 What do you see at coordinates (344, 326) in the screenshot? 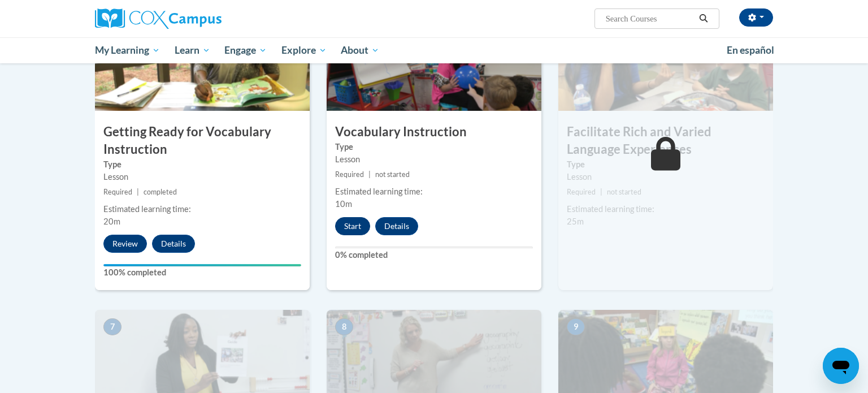
I see `span: 8` at bounding box center [344, 326].